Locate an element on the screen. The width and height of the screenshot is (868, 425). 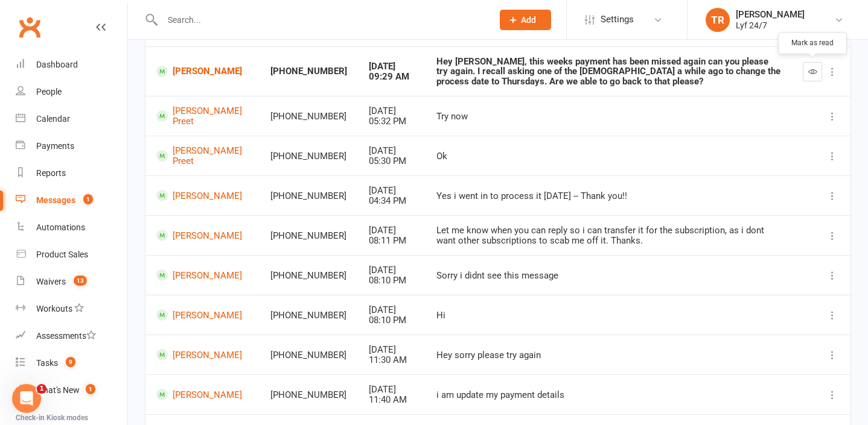
div: i am update my payment details is located at coordinates (608, 396).